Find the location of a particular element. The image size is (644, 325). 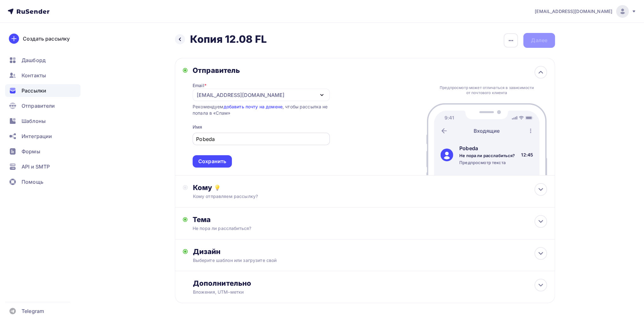

span: Дашборд is located at coordinates (34, 60).